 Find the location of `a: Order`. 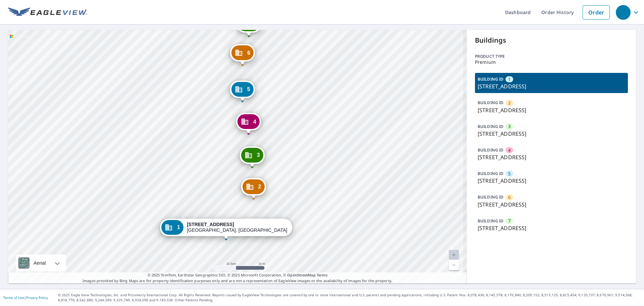

a: Order is located at coordinates (596, 12).